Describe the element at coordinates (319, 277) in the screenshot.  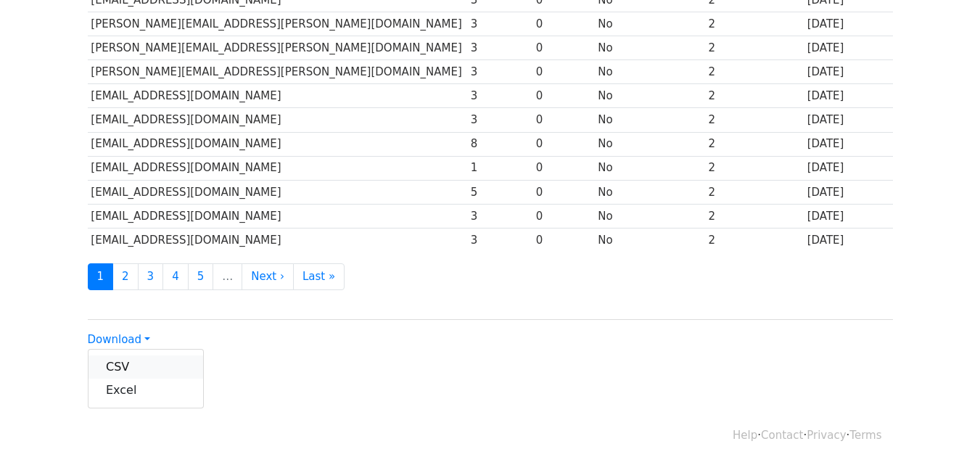
I see `a: Last »` at that location.